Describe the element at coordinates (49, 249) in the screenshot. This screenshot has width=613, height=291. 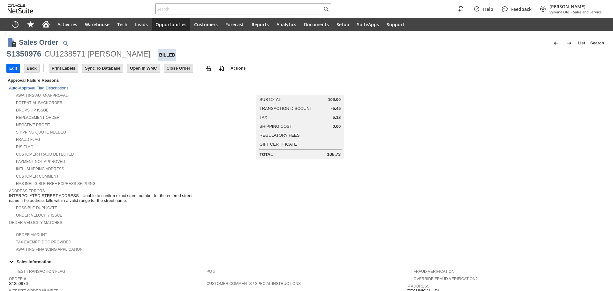
I see `a: Awaiting Financing Application` at that location.